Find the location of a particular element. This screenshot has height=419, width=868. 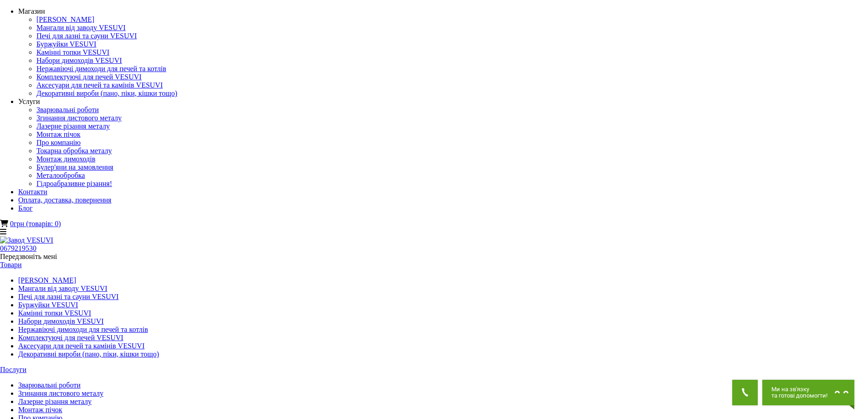

a: Металообробка is located at coordinates (61, 175).